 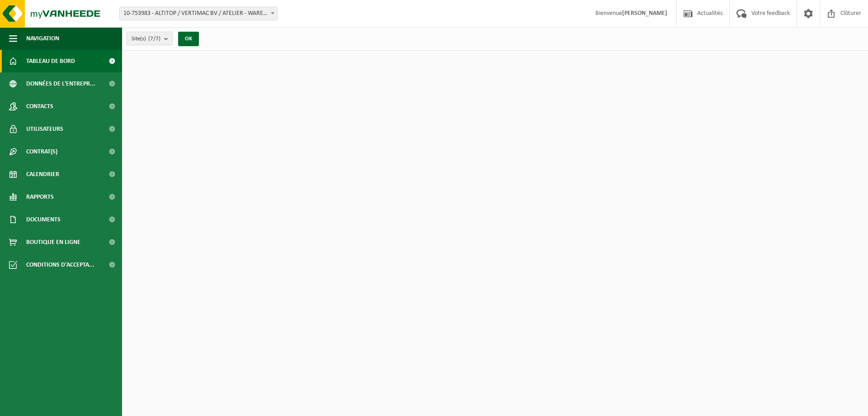 What do you see at coordinates (40, 106) in the screenshot?
I see `span: Contacts` at bounding box center [40, 106].